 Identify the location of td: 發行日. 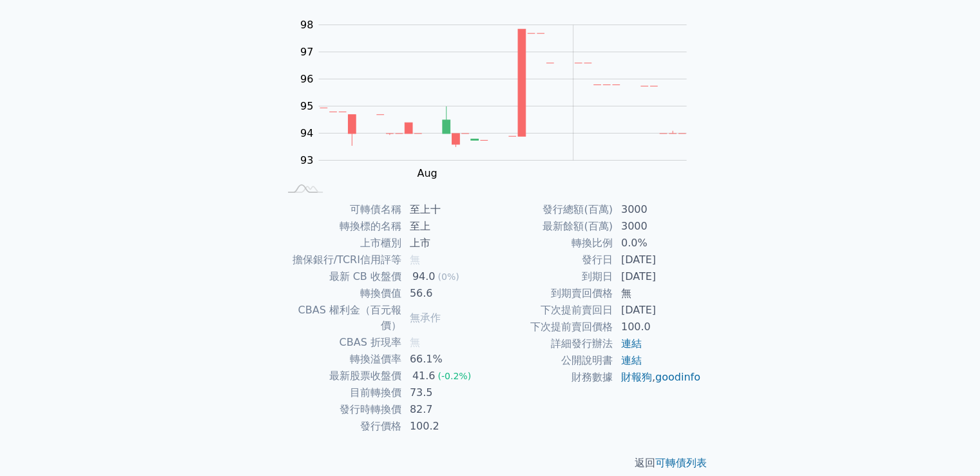
(551, 260).